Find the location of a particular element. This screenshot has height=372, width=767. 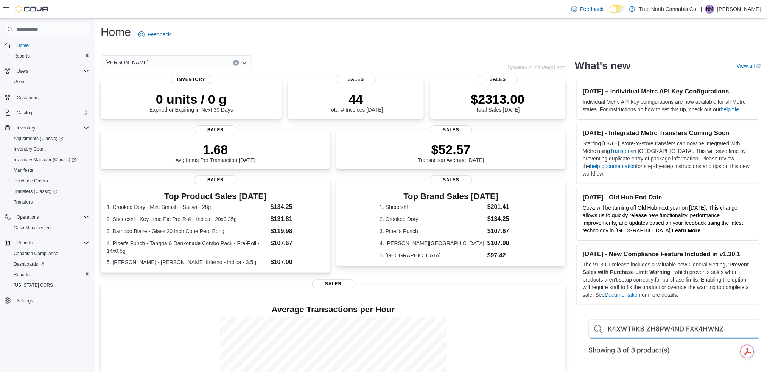

span: Feedback is located at coordinates (592, 9).